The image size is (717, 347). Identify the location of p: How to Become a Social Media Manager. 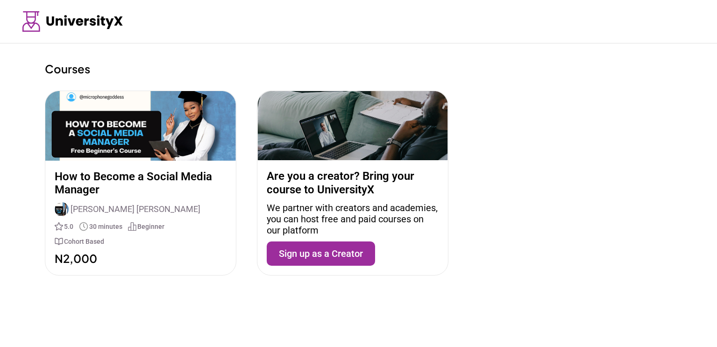
(141, 184).